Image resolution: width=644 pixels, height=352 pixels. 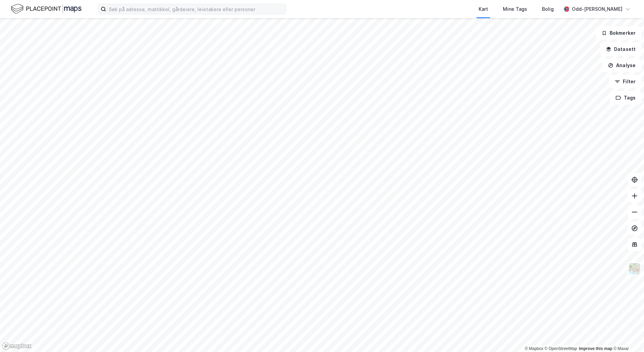 What do you see at coordinates (595, 349) in the screenshot?
I see `a: Improve this map` at bounding box center [595, 349].